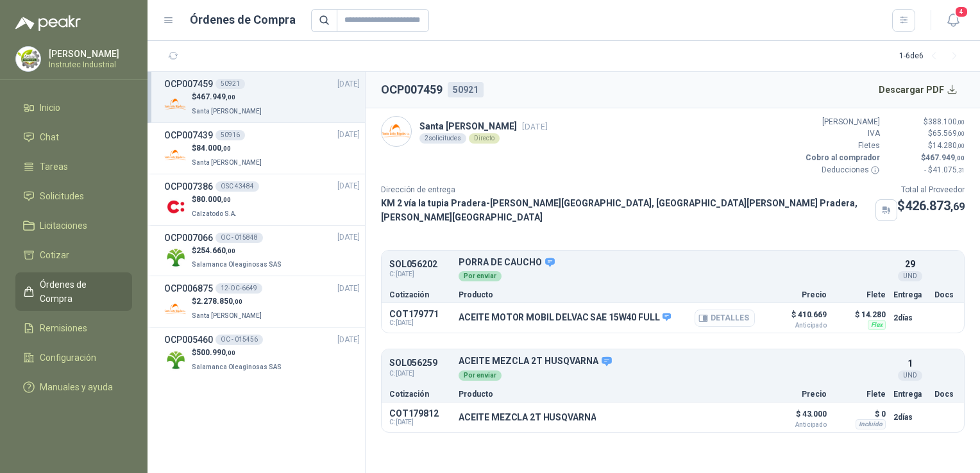  I want to click on span: Órdenes de Compra, so click(79, 292).